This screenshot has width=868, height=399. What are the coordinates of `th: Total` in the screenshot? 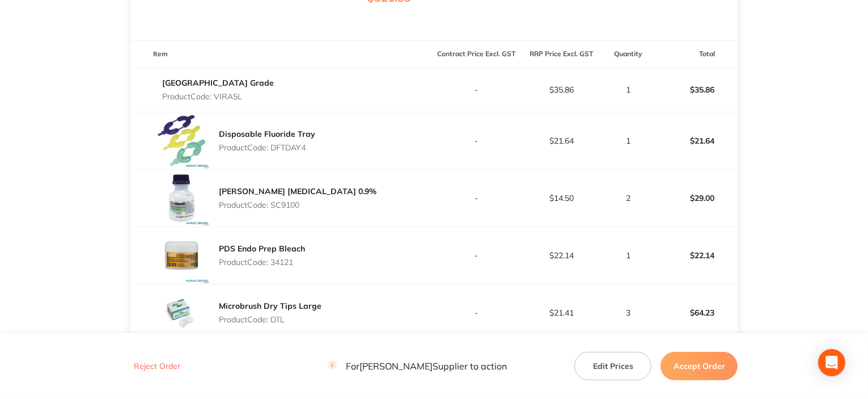 It's located at (695, 54).